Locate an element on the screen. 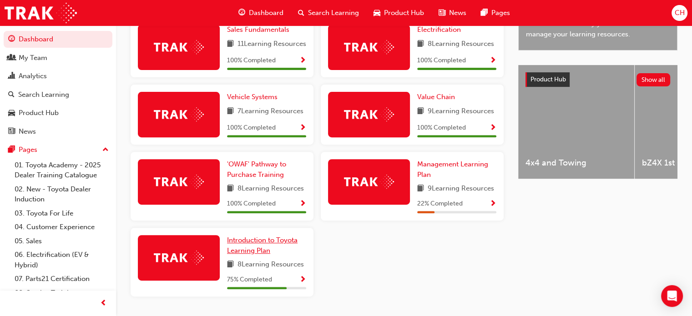  button: Show all is located at coordinates (653, 80).